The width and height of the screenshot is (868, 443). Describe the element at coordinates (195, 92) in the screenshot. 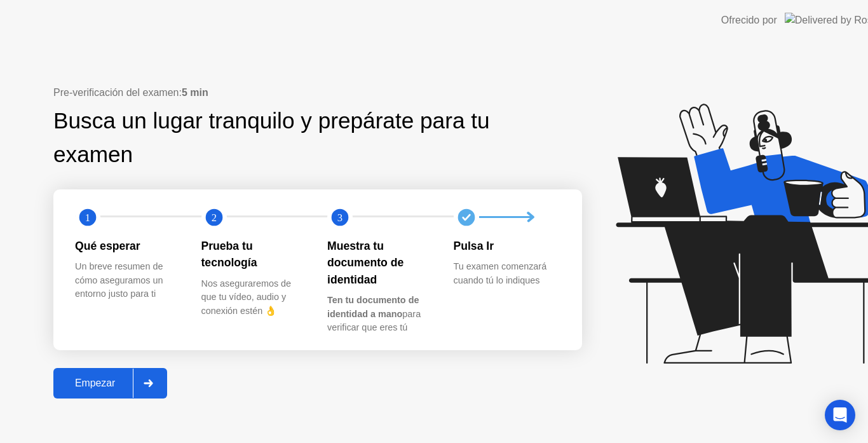

I see `b: 5 min` at that location.